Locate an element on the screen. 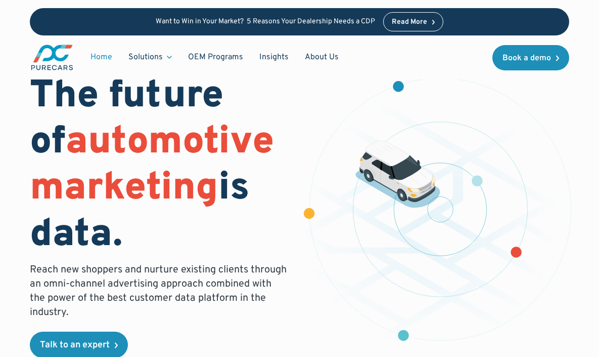 This screenshot has width=599, height=357. a: Read More is located at coordinates (414, 22).